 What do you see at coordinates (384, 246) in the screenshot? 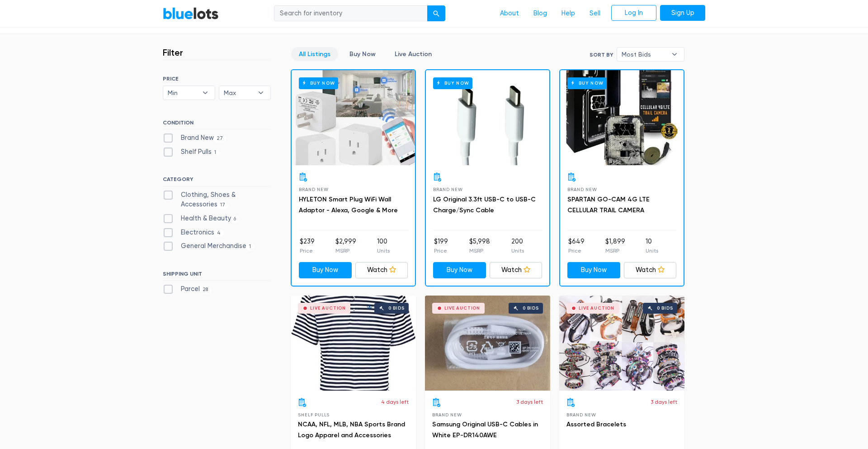
I see `li: 100` at bounding box center [384, 246].